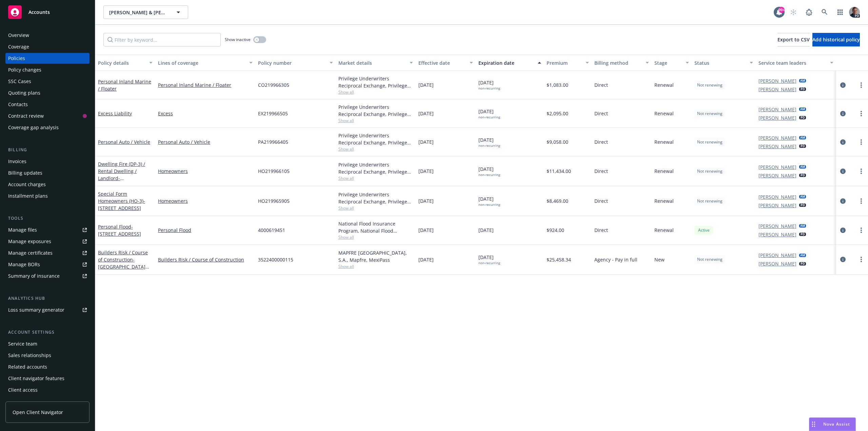 Image resolution: width=868 pixels, height=431 pixels. Describe the element at coordinates (17, 58) in the screenshot. I see `div: Policies` at that location.